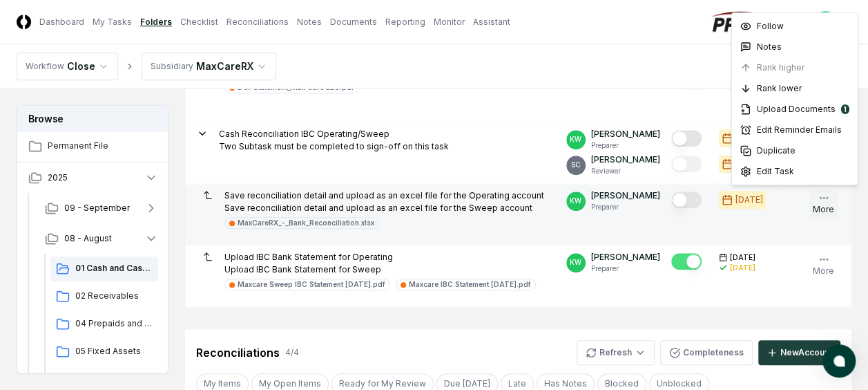  I want to click on button: 09 - September, so click(102, 208).